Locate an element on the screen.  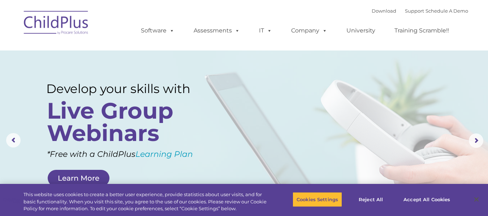
a: Training Scramble!! is located at coordinates (421, 31).